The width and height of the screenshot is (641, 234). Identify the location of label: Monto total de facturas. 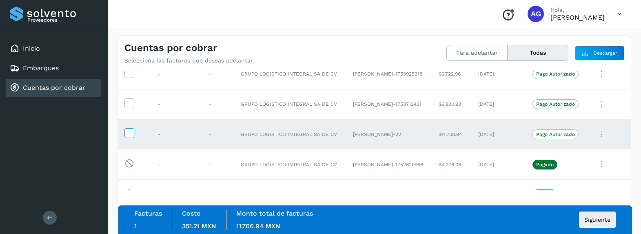
(275, 213).